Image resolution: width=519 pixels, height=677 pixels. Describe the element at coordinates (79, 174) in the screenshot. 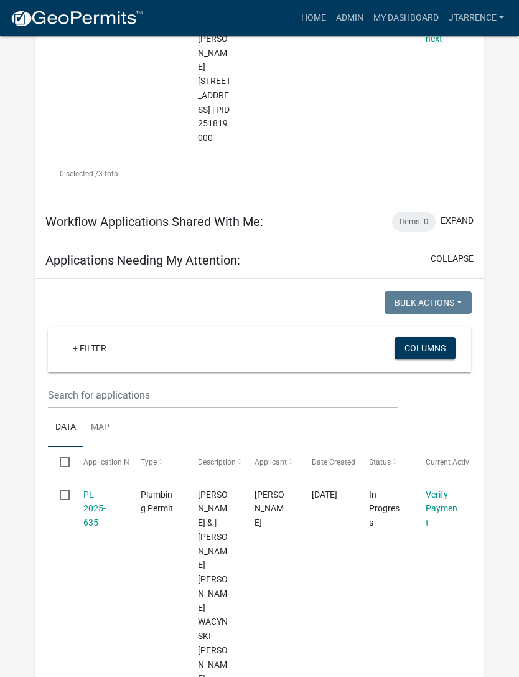

I see `span: 0 selected /` at that location.